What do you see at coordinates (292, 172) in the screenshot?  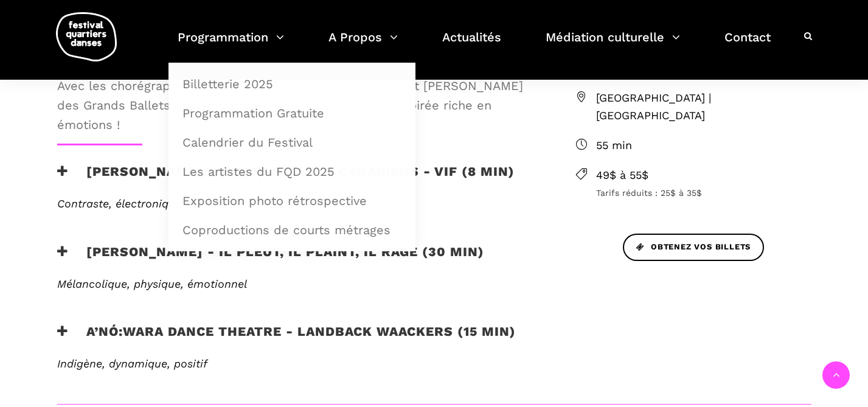 I see `a: Les artistes du FQD 2025` at bounding box center [292, 172].